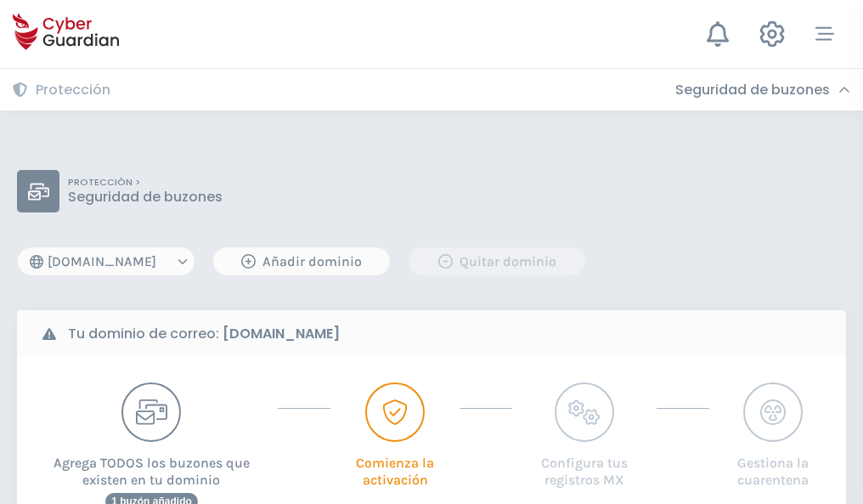  Describe the element at coordinates (773, 465) in the screenshot. I see `p: Gestiona la cuarentena` at that location.